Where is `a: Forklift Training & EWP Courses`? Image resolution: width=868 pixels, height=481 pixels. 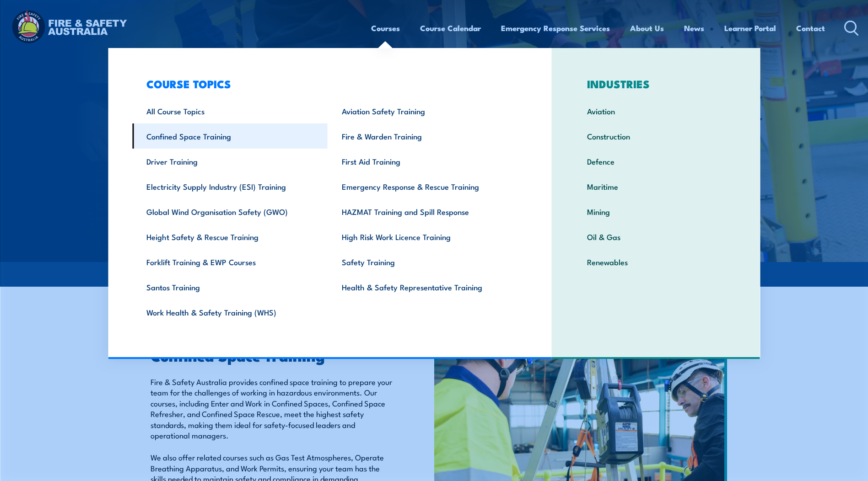 a: Forklift Training & EWP Courses is located at coordinates (229, 261).